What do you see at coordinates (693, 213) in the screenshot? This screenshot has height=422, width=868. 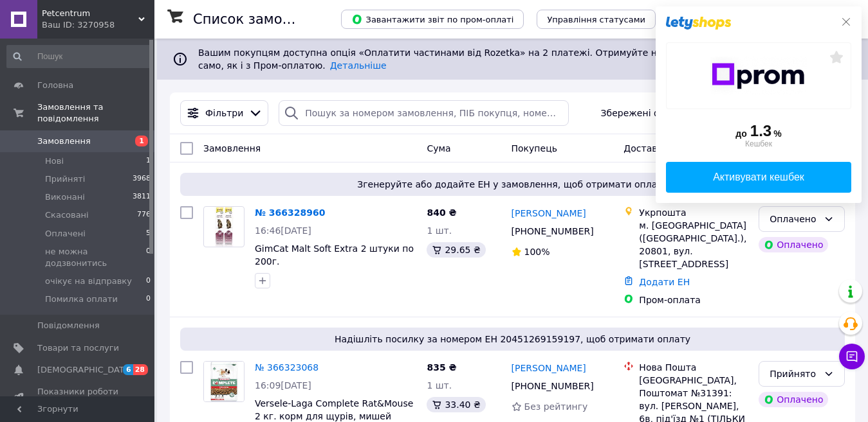 I see `div: Укрпошта` at bounding box center [693, 213].